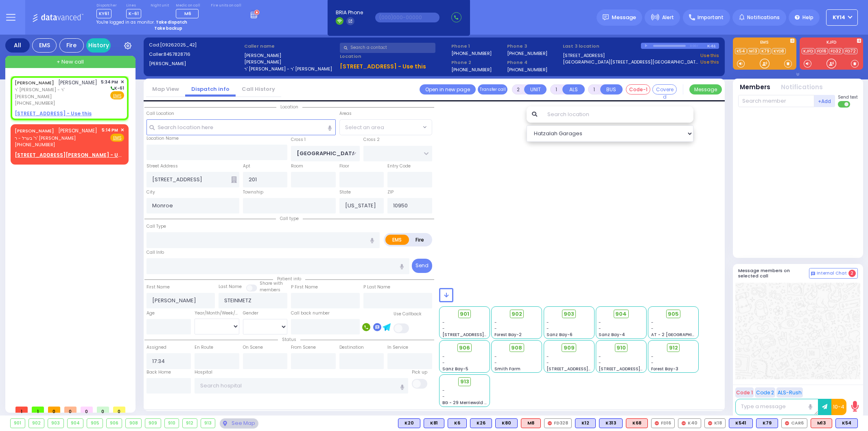  Describe the element at coordinates (409, 423) in the screenshot. I see `div: K20` at that location.